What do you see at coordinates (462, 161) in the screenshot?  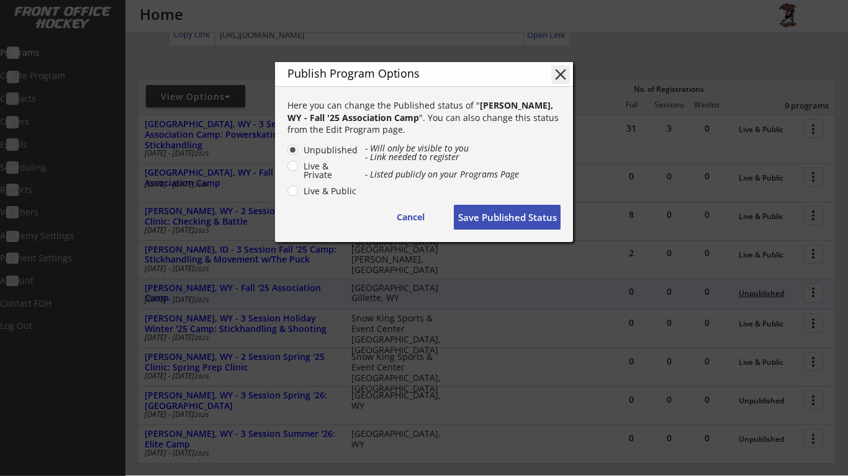 I see `div: - Will only be visible to you - Link needed to register - Listed publicly on your Programs Page` at bounding box center [462, 161].